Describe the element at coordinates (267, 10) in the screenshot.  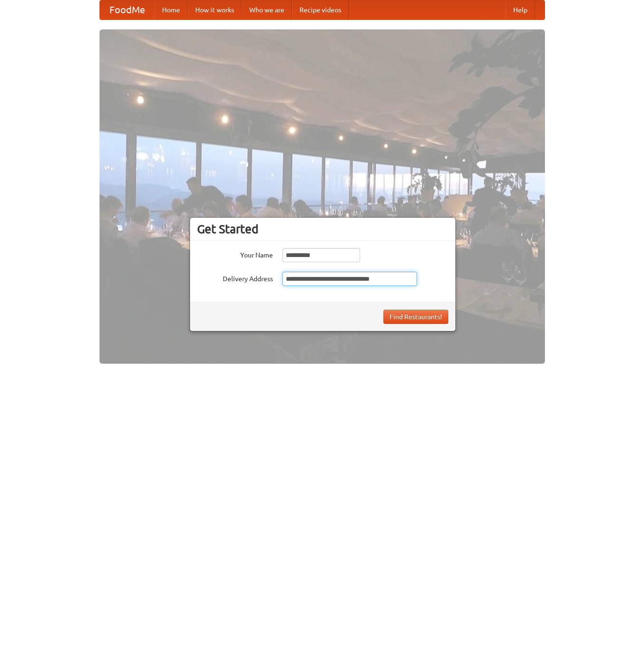
I see `a: Who we are` at that location.